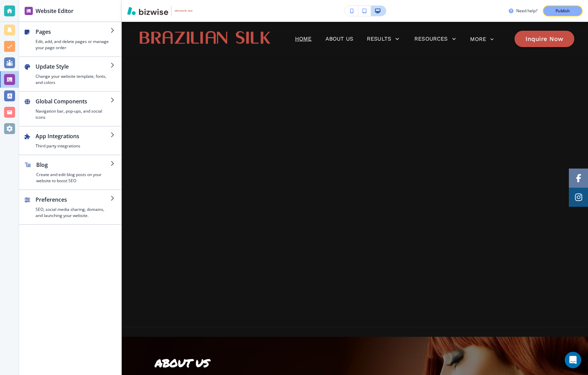 Image resolution: width=588 pixels, height=375 pixels. I want to click on p: Publish, so click(562, 11).